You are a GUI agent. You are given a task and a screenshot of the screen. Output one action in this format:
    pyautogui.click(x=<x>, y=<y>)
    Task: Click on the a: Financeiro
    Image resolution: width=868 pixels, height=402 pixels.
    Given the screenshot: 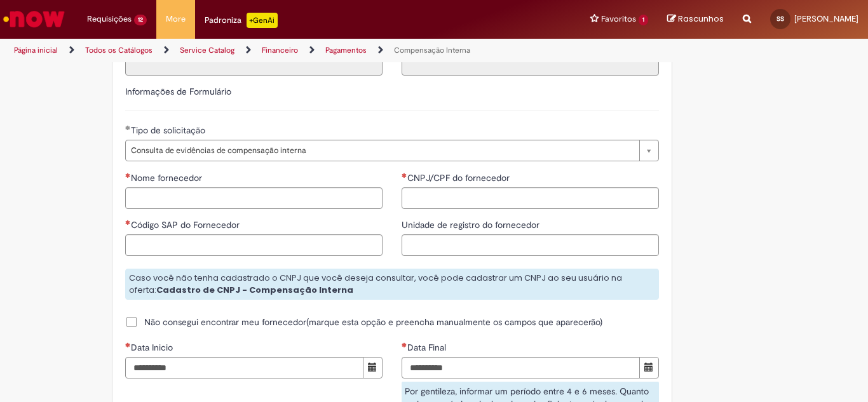 What is the action you would take?
    pyautogui.click(x=279, y=50)
    